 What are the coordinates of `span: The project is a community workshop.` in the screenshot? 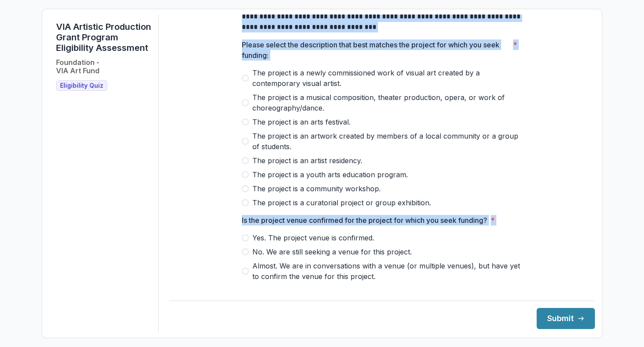 It's located at (316, 189).